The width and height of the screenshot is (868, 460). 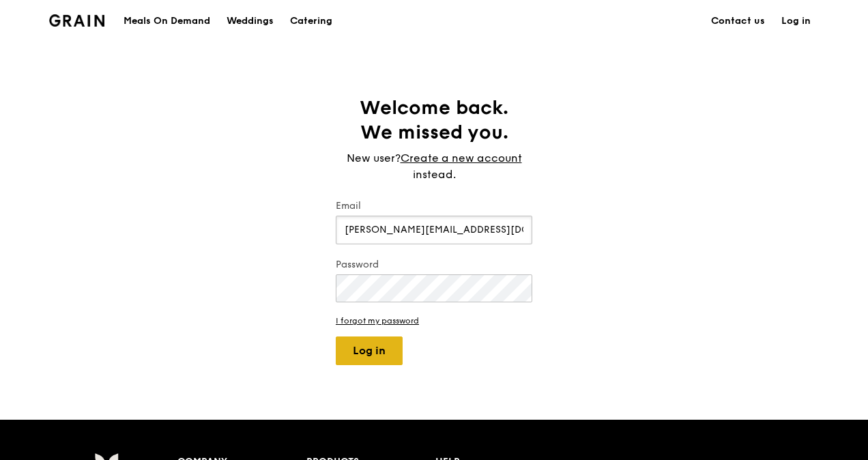 I want to click on a: Catering, so click(x=311, y=21).